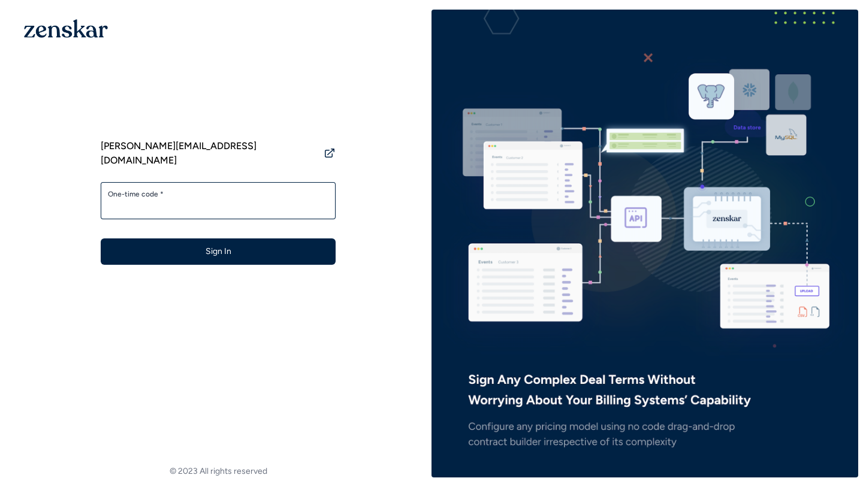  I want to click on footer: © 2023 All rights reserved, so click(218, 472).